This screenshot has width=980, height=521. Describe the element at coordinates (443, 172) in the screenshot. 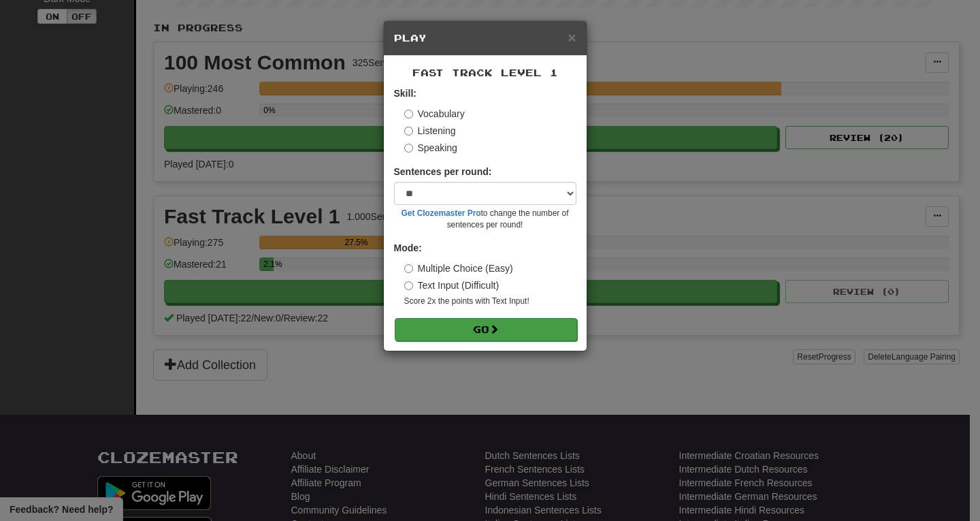

I see `label: Sentences per round:` at that location.